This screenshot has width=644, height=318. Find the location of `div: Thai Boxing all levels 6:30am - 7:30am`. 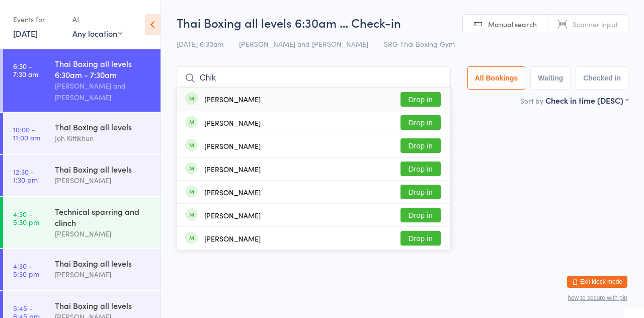

div: Thai Boxing all levels 6:30am - 7:30am is located at coordinates (104, 69).